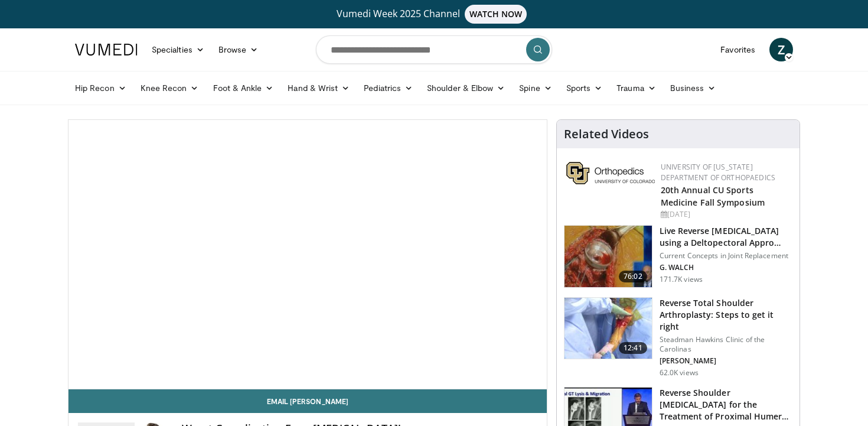 The width and height of the screenshot is (868, 426). Describe the element at coordinates (726, 344) in the screenshot. I see `p: Steadman Hawkins Clinic of the Carolinas` at that location.